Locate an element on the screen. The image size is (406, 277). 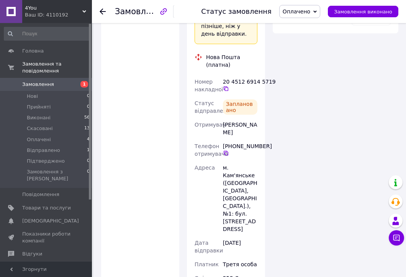
span: Адреса is located at coordinates (205, 168).